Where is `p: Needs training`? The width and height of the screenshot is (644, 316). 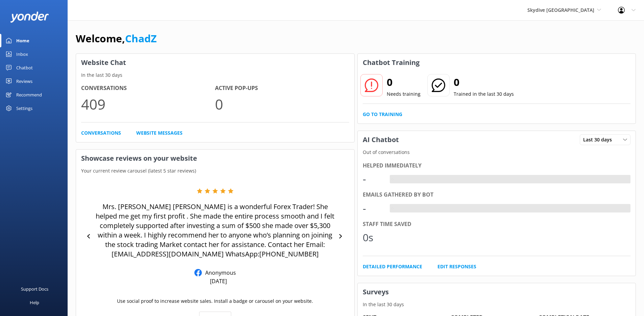
p: Needs training is located at coordinates (404, 94).